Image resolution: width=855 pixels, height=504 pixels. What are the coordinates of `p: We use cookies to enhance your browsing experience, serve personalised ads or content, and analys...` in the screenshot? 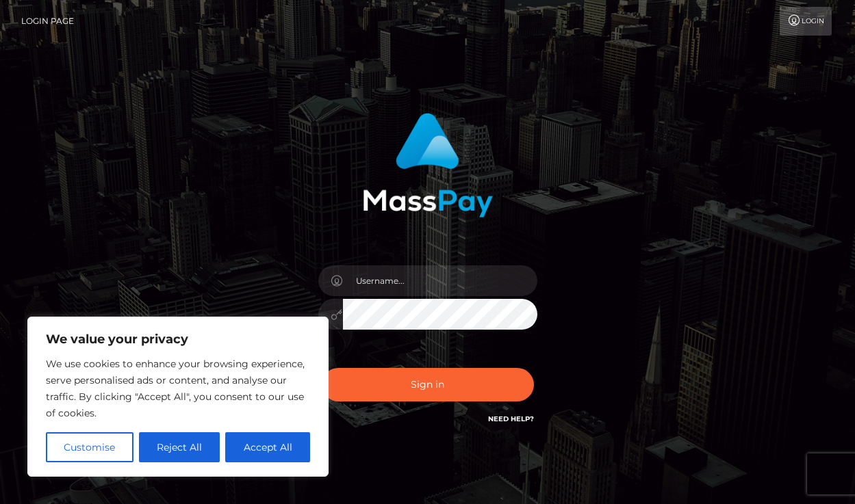 It's located at (178, 388).